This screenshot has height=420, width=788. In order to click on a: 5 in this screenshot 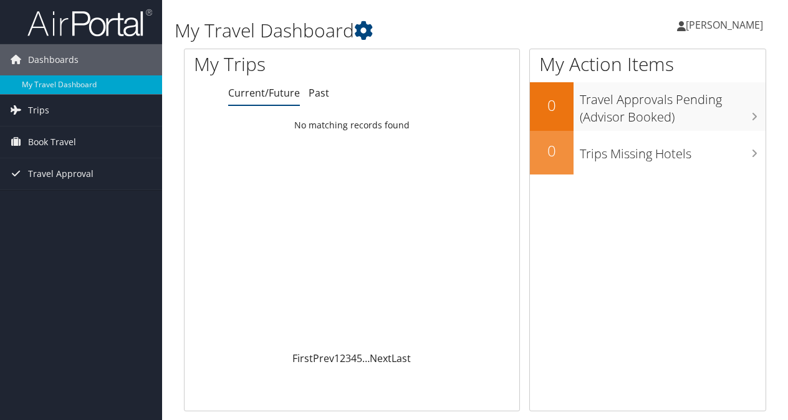, I will do `click(359, 358)`.